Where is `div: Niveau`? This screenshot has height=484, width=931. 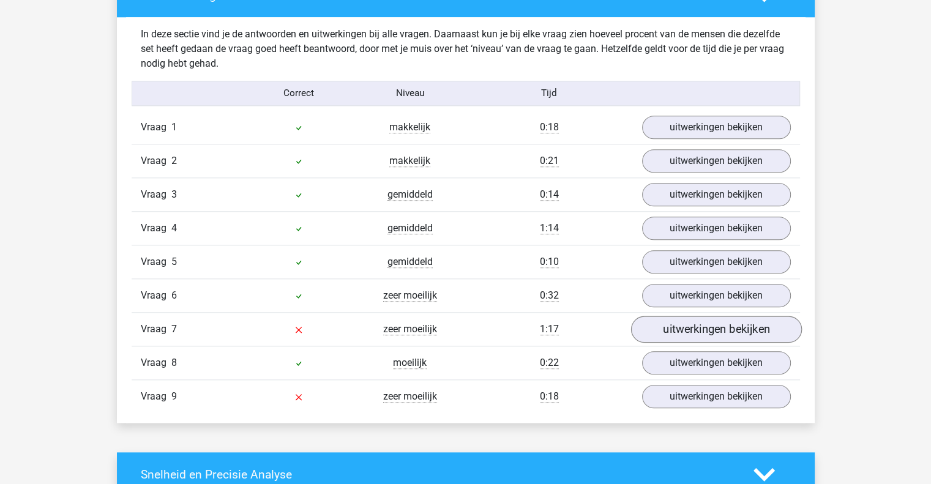 div: Niveau is located at coordinates (410, 93).